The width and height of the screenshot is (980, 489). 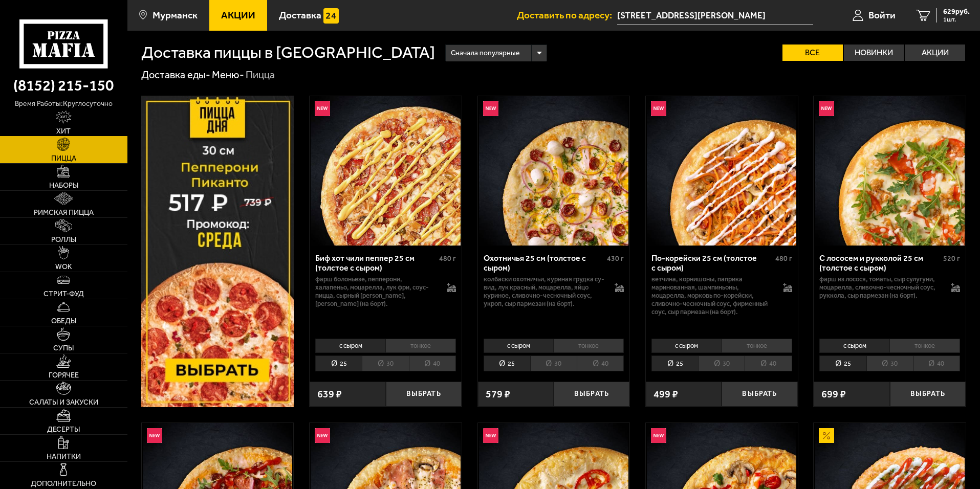 I want to click on label: Новинки, so click(x=874, y=53).